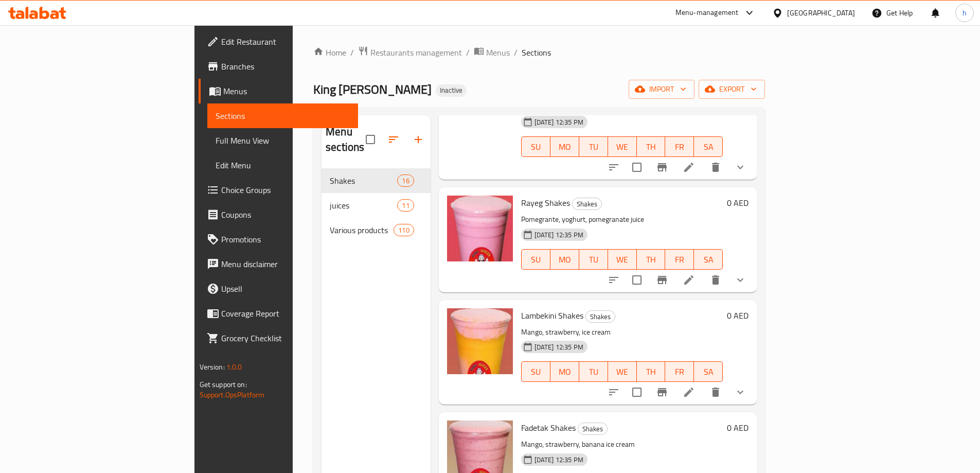  I want to click on span: Promotions, so click(286, 240).